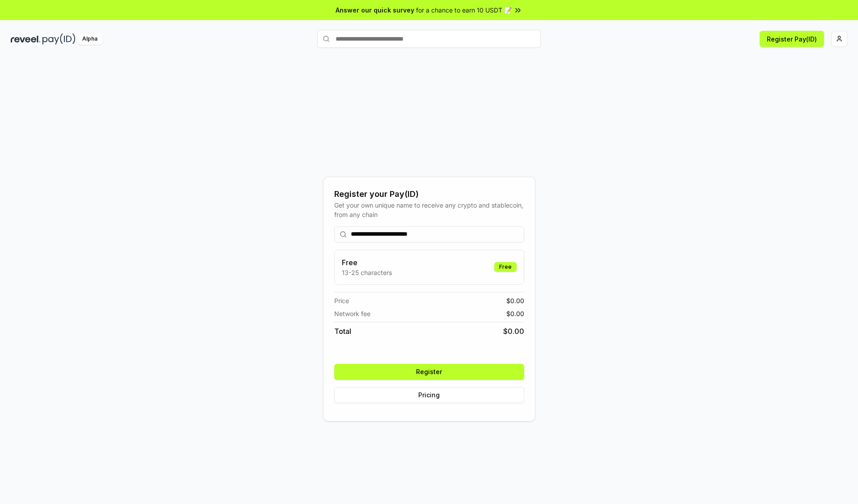 Image resolution: width=858 pixels, height=504 pixels. I want to click on img: reveel_dark, so click(26, 39).